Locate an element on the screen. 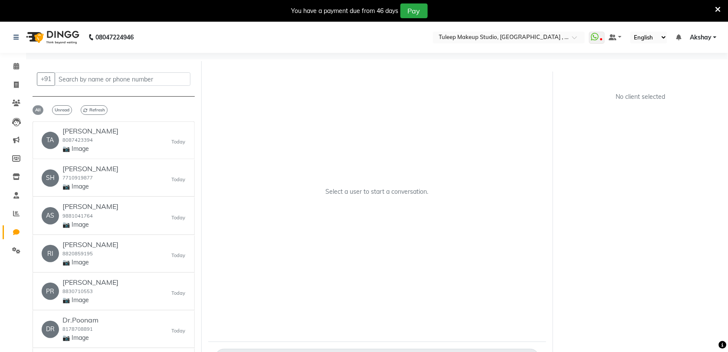 The image size is (728, 352). b: 08047224946 is located at coordinates (115, 37).